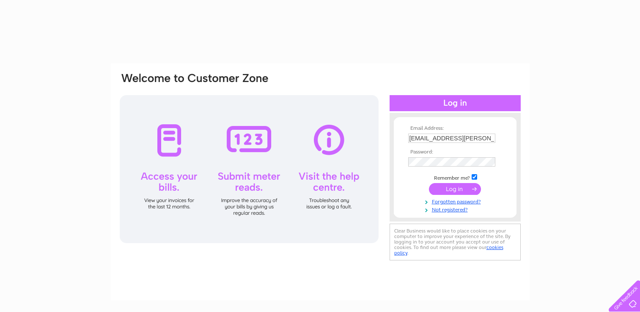  What do you see at coordinates (455, 189) in the screenshot?
I see `input: Submit` at bounding box center [455, 189].